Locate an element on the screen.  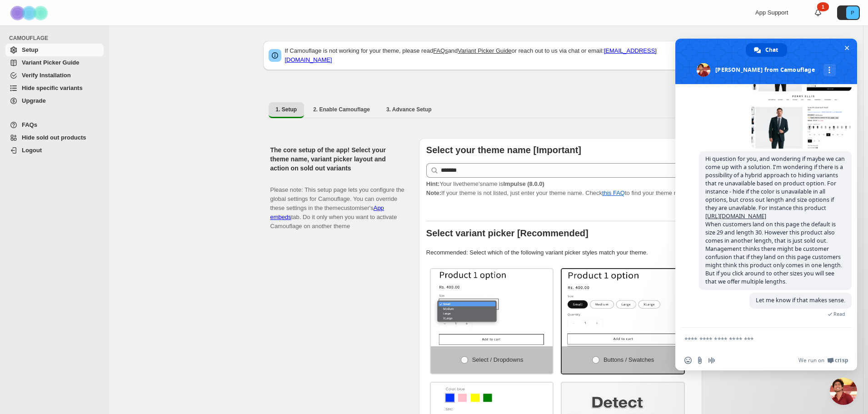
p: If your theme is not listed, just enter your theme name. Check to find your theme name. is located at coordinates (560, 189).